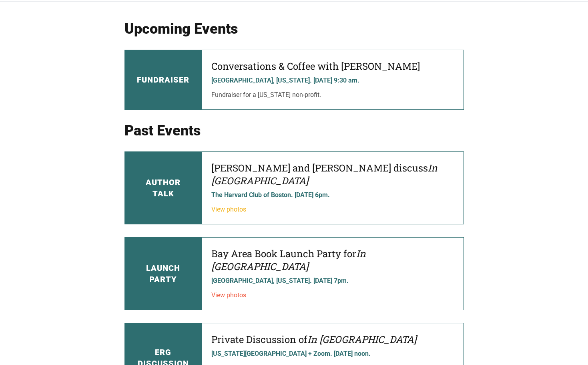  What do you see at coordinates (163, 274) in the screenshot?
I see `h3: Launch Party` at bounding box center [163, 274].